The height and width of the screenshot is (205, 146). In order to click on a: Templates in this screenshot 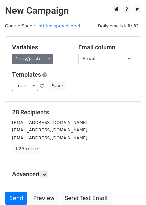, I will do `click(27, 74)`.